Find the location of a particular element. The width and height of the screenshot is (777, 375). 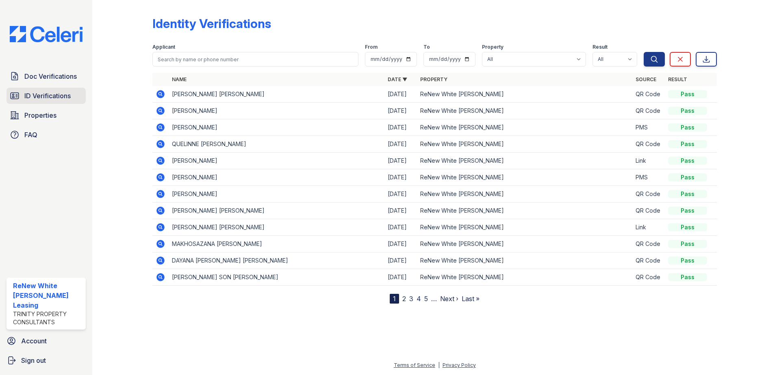

a: Result is located at coordinates (677, 79).